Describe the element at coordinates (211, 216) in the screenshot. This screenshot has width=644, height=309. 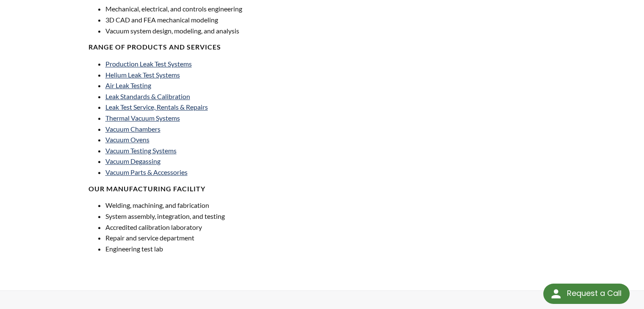
I see `li: System assembly, integration, and testing` at that location.